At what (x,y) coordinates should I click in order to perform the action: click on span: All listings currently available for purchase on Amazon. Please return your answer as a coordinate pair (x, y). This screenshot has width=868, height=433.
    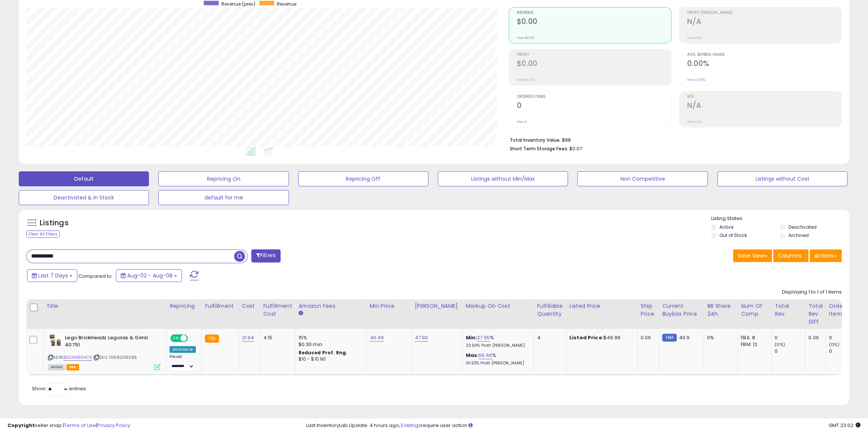
    Looking at the image, I should click on (57, 367).